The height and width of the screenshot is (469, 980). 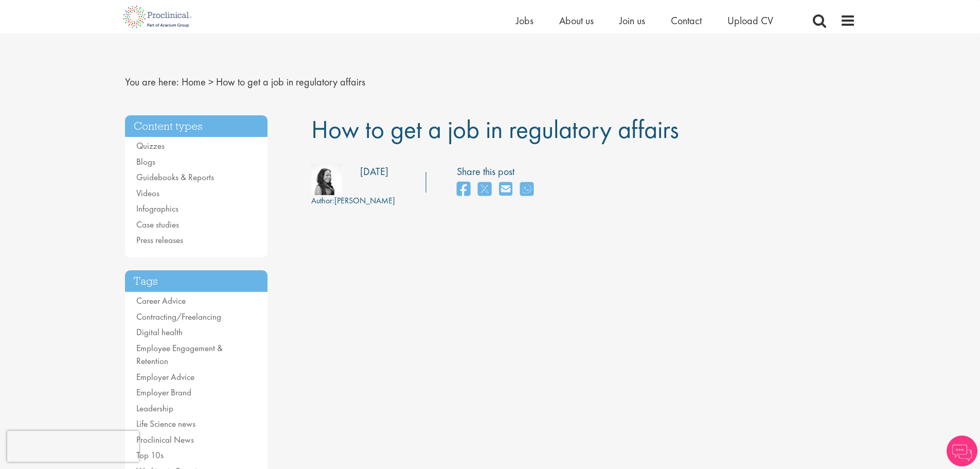 I want to click on a: breadcrumb link, so click(x=193, y=82).